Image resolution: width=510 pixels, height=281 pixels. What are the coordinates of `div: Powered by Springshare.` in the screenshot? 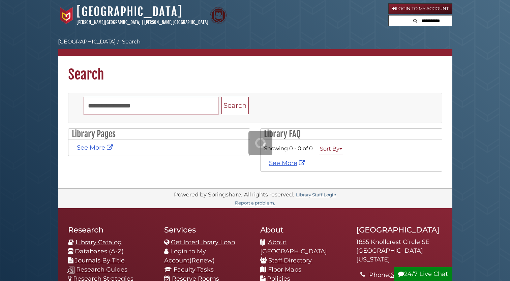 It's located at (208, 195).